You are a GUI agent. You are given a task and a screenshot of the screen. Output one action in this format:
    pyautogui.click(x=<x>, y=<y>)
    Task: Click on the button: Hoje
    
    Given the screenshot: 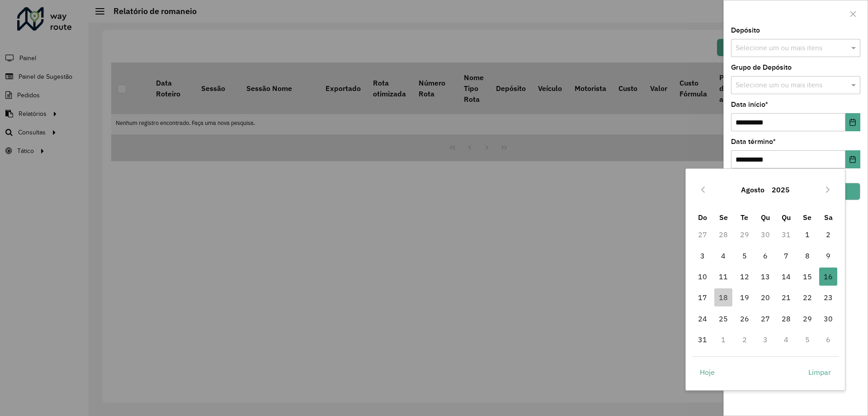 What is the action you would take?
    pyautogui.click(x=707, y=372)
    